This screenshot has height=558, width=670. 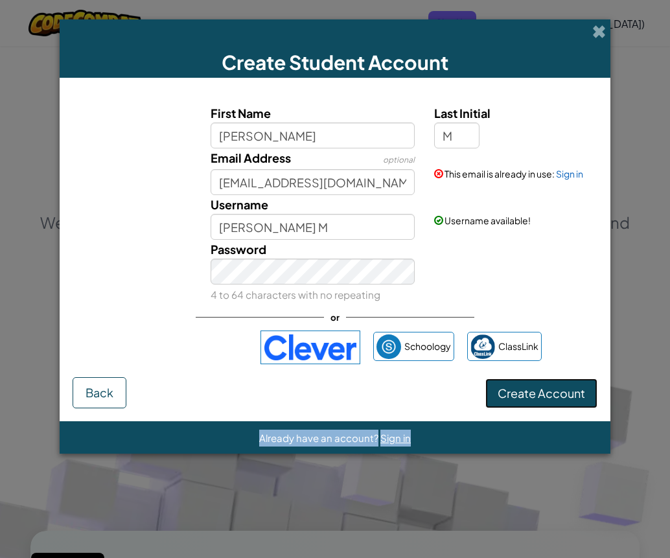 I want to click on small: 4 to 64 characters with no repeating, so click(x=295, y=294).